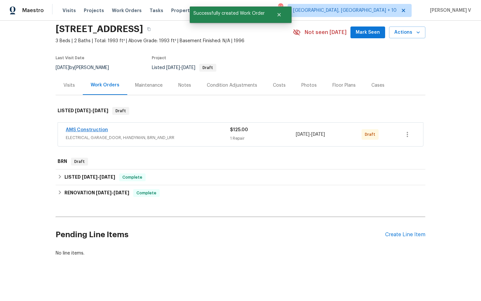 Image resolution: width=481 pixels, height=301 pixels. I want to click on span: ELECTRICAL, GARAGE_DOOR, HANDYMAN, BRN_AND_LRR, so click(148, 138).